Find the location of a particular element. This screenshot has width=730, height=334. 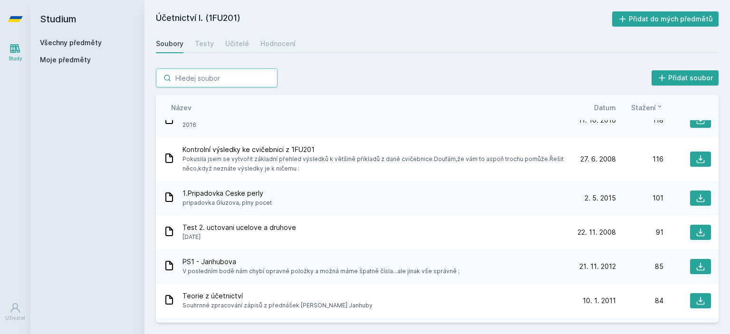

button: Název is located at coordinates (181, 107).